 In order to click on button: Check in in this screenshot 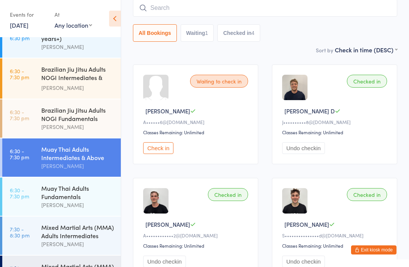, I will do `click(158, 148)`.